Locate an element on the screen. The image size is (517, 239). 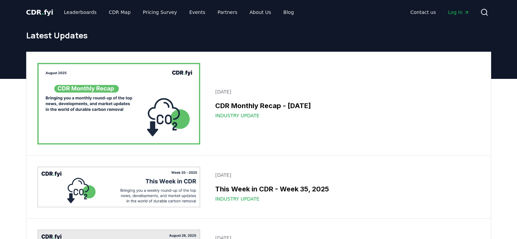
span: CDR fyi is located at coordinates (40, 12).